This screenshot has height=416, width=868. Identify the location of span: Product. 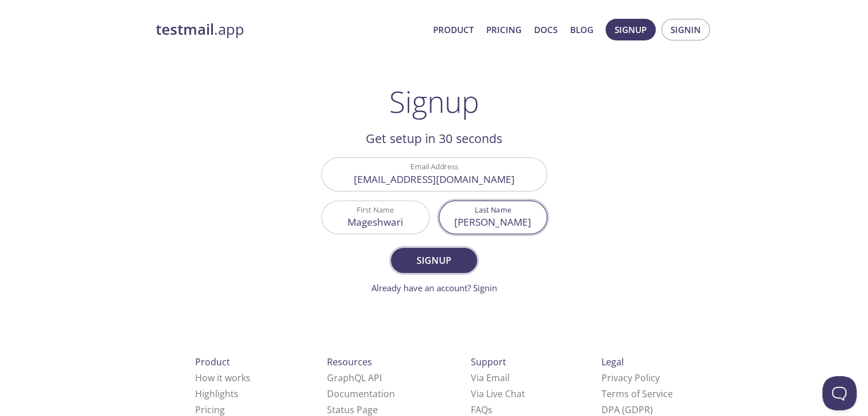
(213, 362).